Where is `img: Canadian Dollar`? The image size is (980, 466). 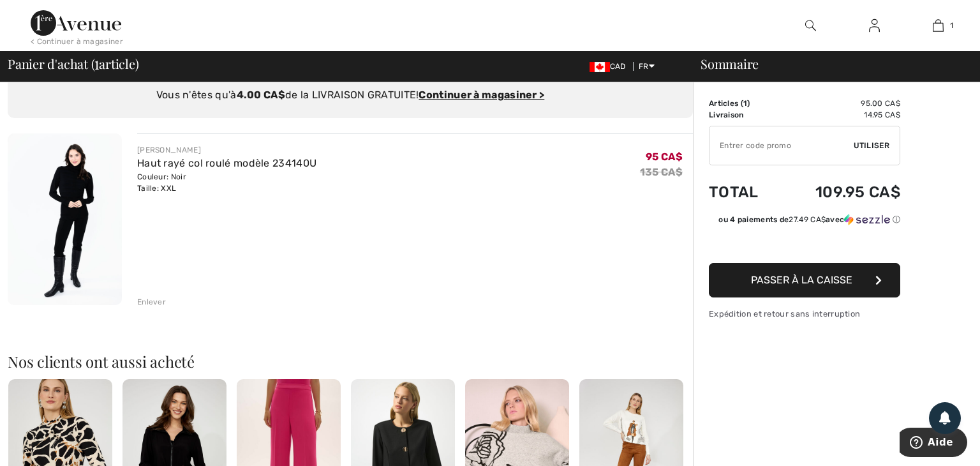 img: Canadian Dollar is located at coordinates (599, 67).